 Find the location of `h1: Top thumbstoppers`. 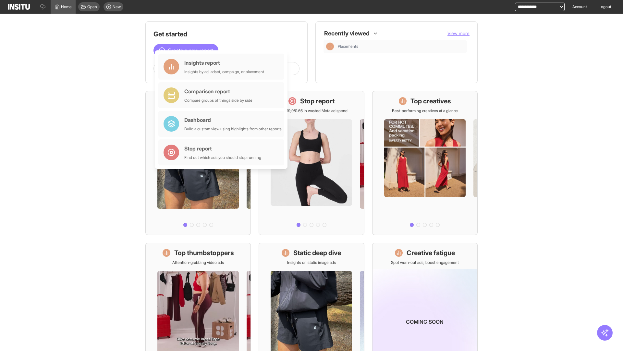

h1: Top thumbstoppers is located at coordinates (204, 253).